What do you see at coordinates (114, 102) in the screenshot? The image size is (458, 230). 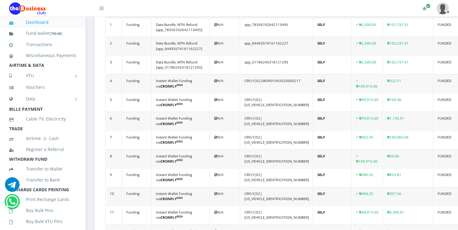 I see `td: 5` at bounding box center [114, 102].